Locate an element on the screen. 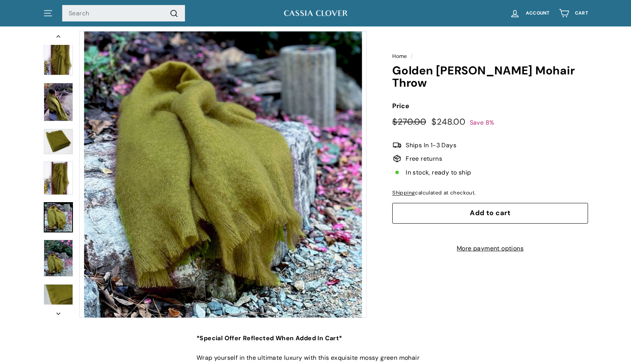 The image size is (631, 364). button: Next is located at coordinates (58, 312).